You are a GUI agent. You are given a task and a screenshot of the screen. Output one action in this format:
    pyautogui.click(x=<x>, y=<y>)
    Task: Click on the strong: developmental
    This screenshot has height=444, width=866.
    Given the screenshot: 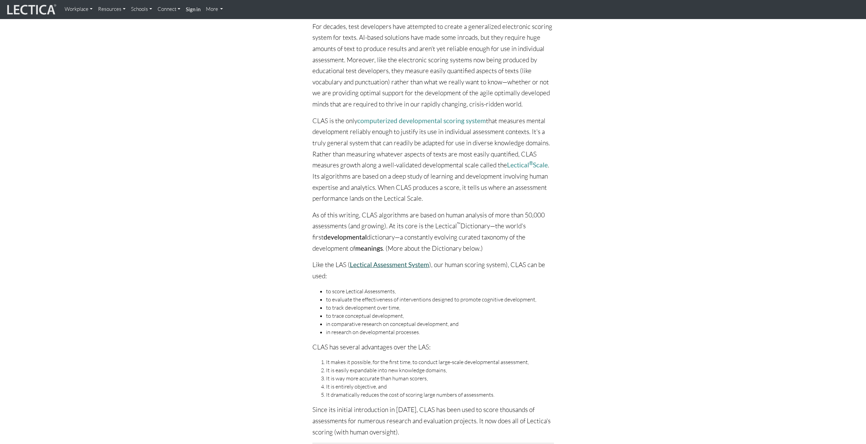 What is the action you would take?
    pyautogui.click(x=345, y=237)
    